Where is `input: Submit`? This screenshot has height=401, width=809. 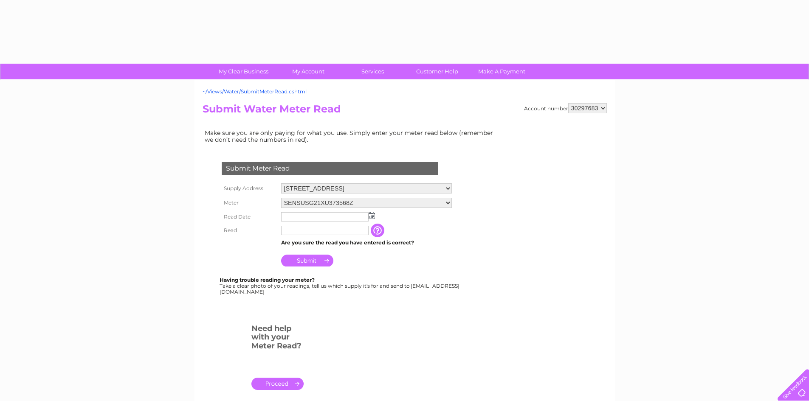
input: Submit is located at coordinates (307, 261).